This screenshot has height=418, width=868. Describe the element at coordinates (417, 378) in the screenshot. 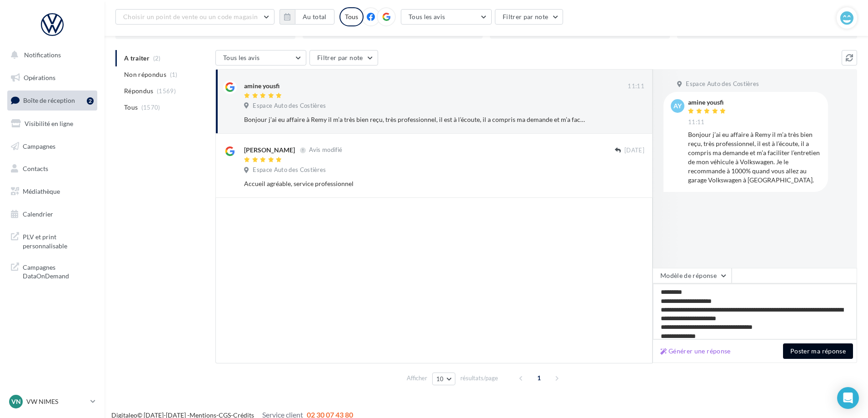

I see `span: Afficher` at that location.